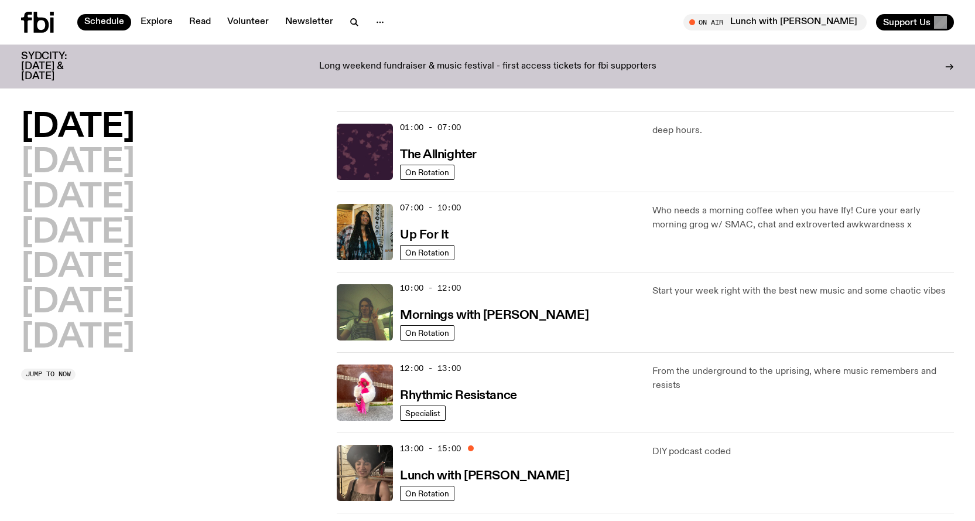 This screenshot has width=975, height=521. Describe the element at coordinates (803, 218) in the screenshot. I see `p: Who needs a morning coffee when you have Ify! Cure your early morning grog w/ SMAC, chat and extr...` at that location.